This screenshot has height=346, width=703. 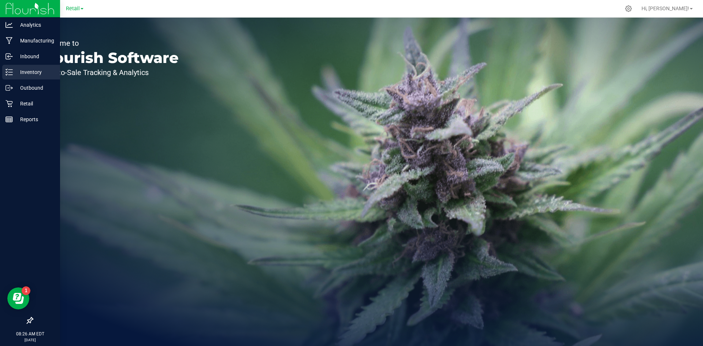 What do you see at coordinates (109, 43) in the screenshot?
I see `p: Welcome to` at bounding box center [109, 43].